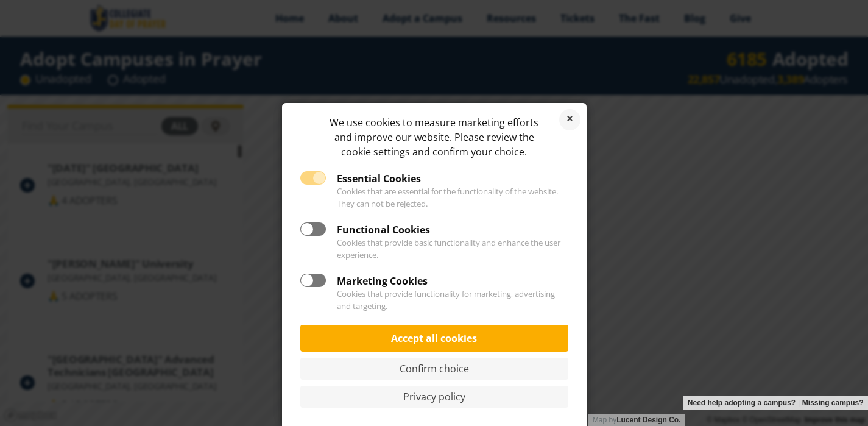 The height and width of the screenshot is (426, 868). Describe the element at coordinates (569, 119) in the screenshot. I see `a: Reject cookies` at that location.